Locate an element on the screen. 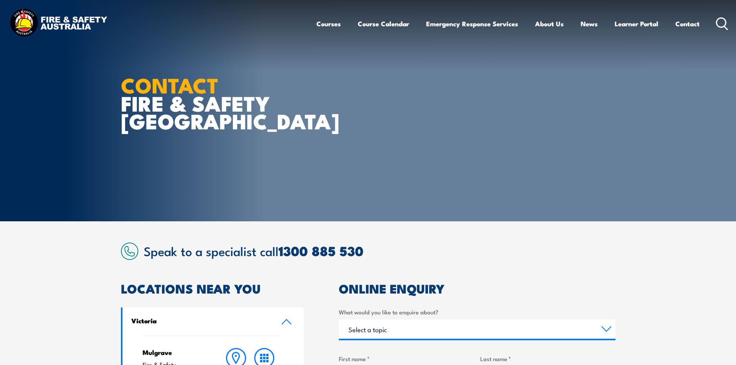 This screenshot has width=736, height=365. a: Emergency Response Services is located at coordinates (472, 24).